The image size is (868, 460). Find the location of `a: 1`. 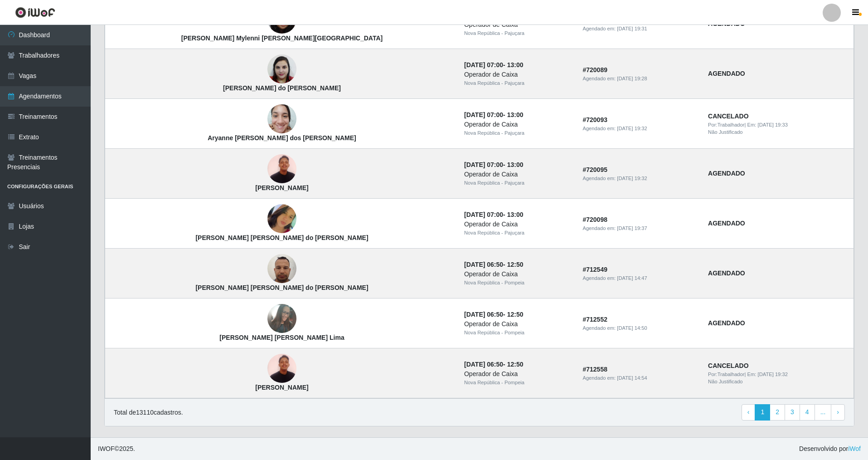

a: 1 is located at coordinates (762, 412).